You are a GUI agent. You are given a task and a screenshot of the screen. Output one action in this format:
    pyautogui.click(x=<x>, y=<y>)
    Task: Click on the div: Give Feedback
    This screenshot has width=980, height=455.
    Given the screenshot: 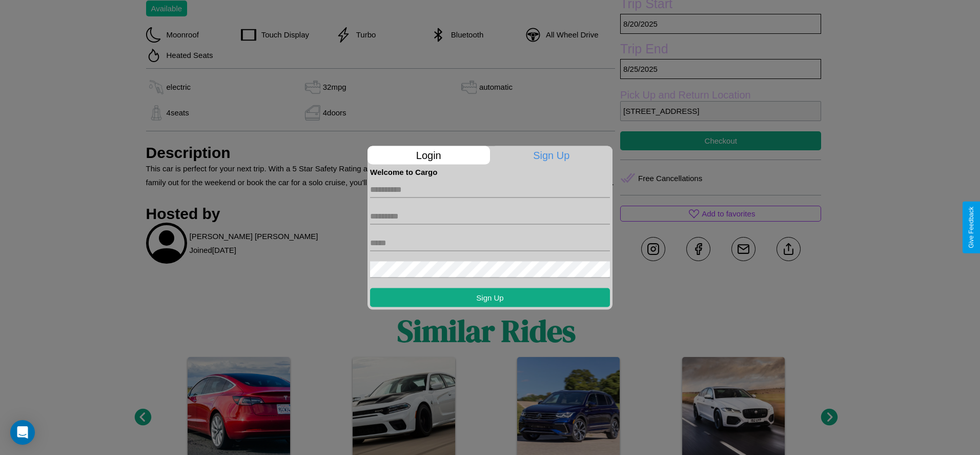 What is the action you would take?
    pyautogui.click(x=971, y=227)
    